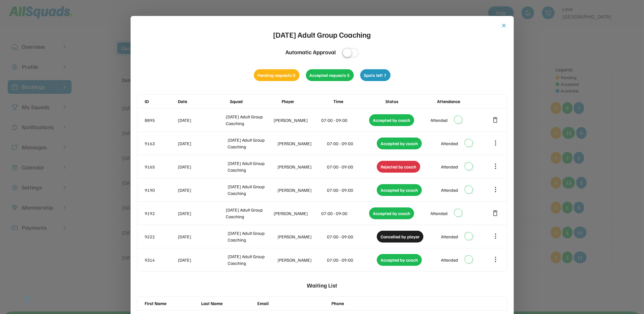  Describe the element at coordinates (293, 303) in the screenshot. I see `div: Email` at that location.